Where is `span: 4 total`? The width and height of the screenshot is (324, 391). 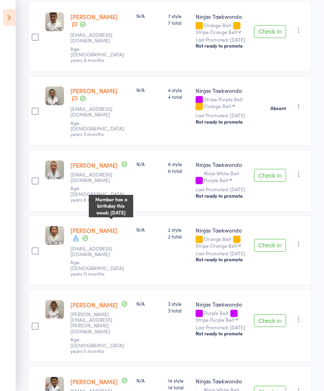
span: 4 total is located at coordinates (179, 96).